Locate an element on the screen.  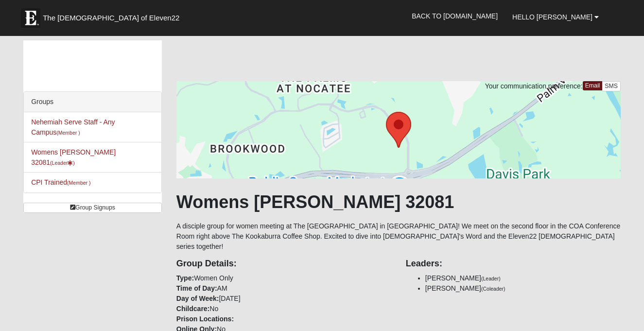
strong: Time of Day: is located at coordinates (197, 288).